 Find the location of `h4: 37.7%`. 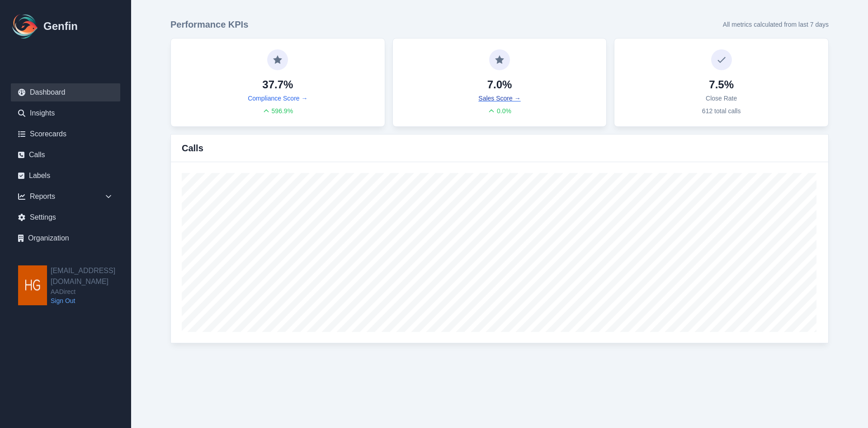

h4: 37.7% is located at coordinates (278, 85).